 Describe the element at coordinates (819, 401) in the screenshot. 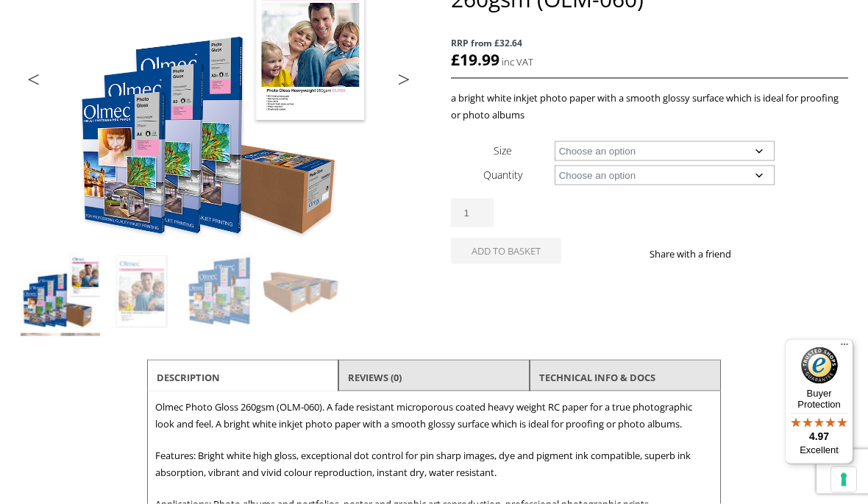

I see `button: Trusted Shops TrustmarkBuyer Protection4.97Excellent` at that location.